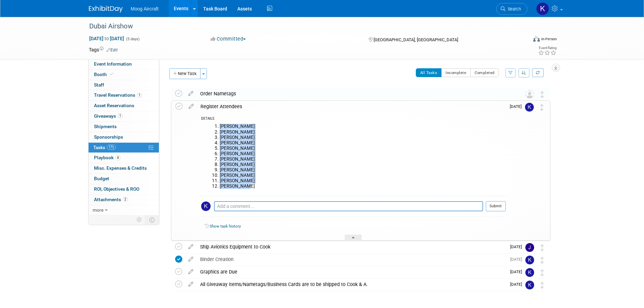 The height and width of the screenshot is (308, 644). What do you see at coordinates (538, 72) in the screenshot?
I see `a: Refresh` at bounding box center [538, 72].